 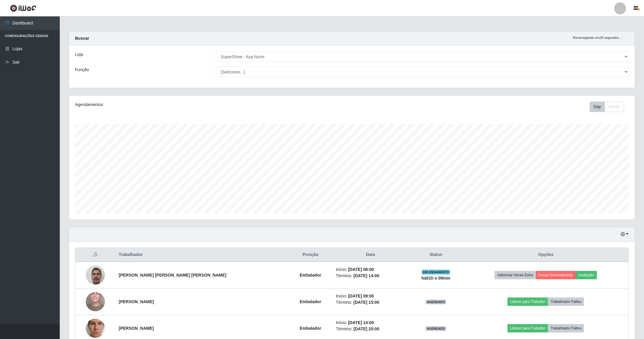 I want to click on th: Opções, so click(x=546, y=255).